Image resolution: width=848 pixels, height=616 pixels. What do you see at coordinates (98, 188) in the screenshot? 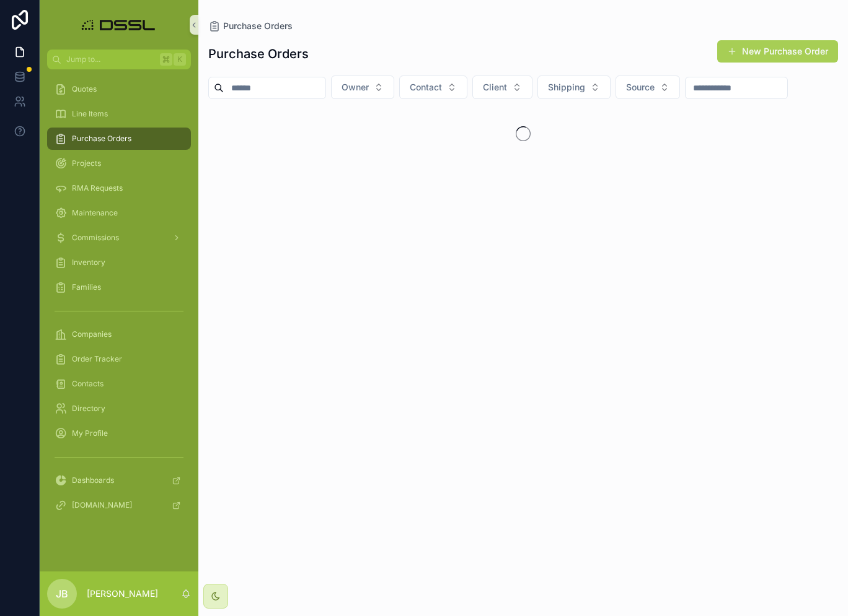
I see `span: RMA Requests` at bounding box center [98, 188].